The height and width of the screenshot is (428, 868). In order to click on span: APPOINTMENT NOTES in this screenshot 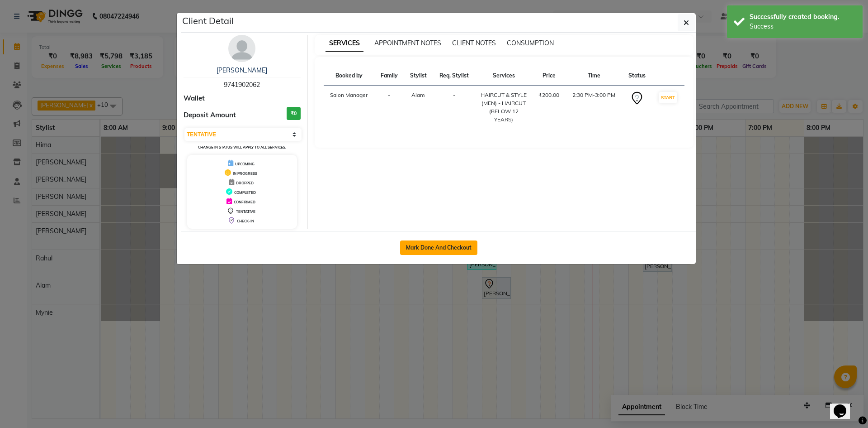, I will do `click(408, 43)`.